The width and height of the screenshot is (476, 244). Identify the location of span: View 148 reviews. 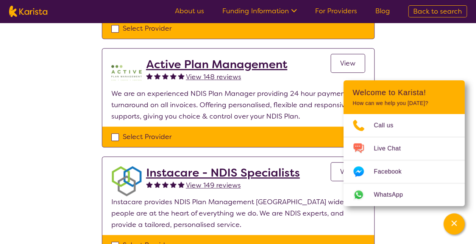
(213, 77).